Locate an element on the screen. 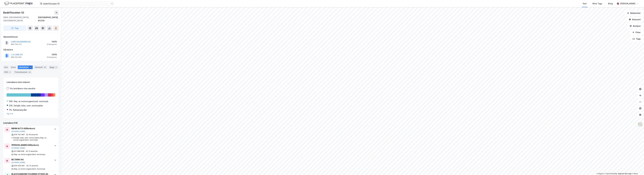  button: Filter is located at coordinates (636, 33).